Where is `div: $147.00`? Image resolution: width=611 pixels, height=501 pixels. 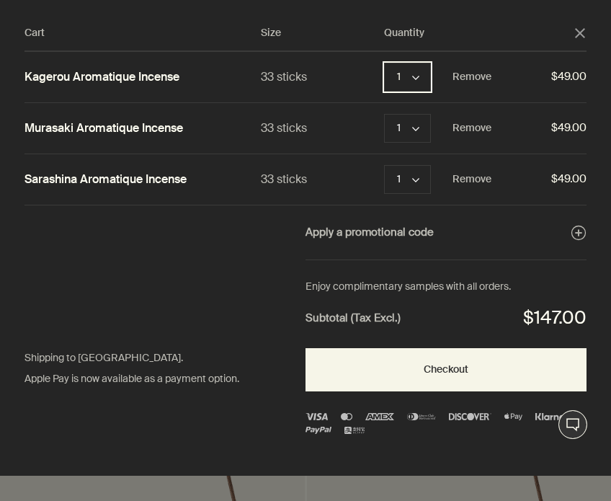
div: $147.00 is located at coordinates (555, 318).